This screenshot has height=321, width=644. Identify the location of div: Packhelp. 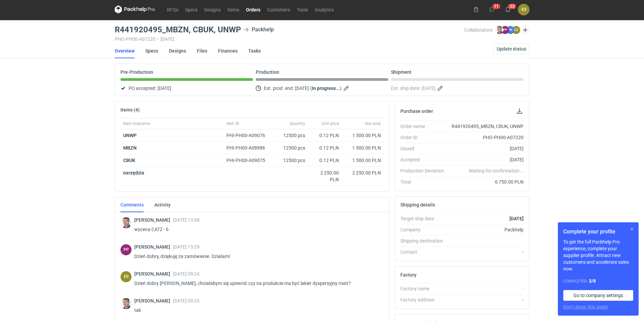
(486, 230).